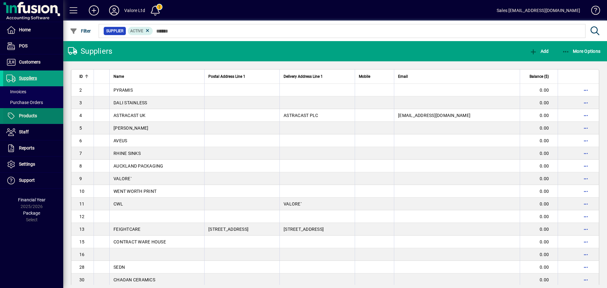 The height and width of the screenshot is (288, 607). I want to click on span: ASTRACAST UK, so click(129, 115).